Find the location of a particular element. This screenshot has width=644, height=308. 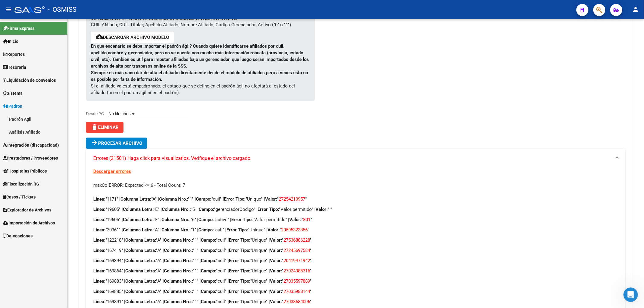

span: Liquidación de Convenios is located at coordinates (29, 80).